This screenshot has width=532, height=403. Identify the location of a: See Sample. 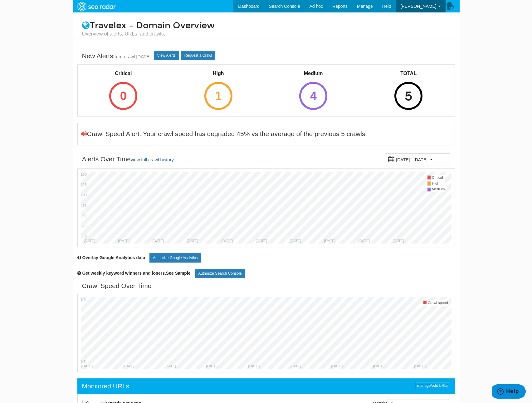
(178, 273).